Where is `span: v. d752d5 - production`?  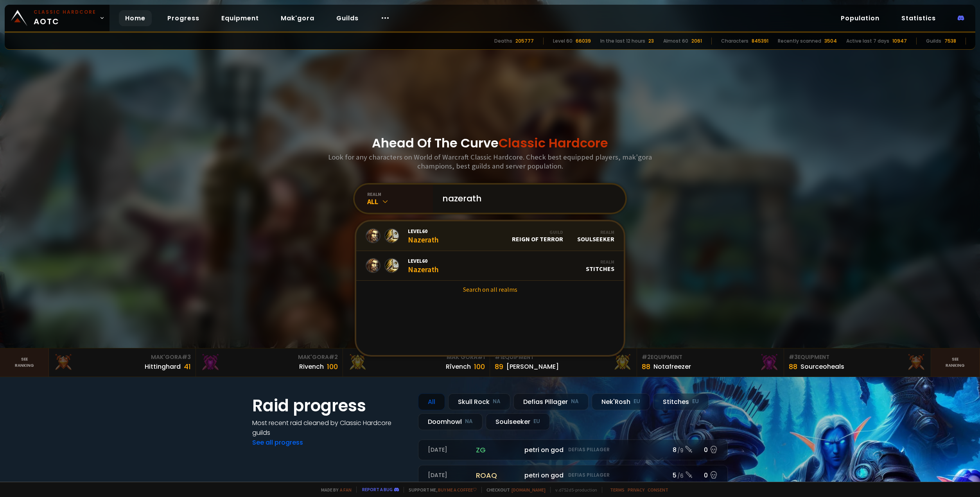
span: v. d752d5 - production is located at coordinates (574, 490).